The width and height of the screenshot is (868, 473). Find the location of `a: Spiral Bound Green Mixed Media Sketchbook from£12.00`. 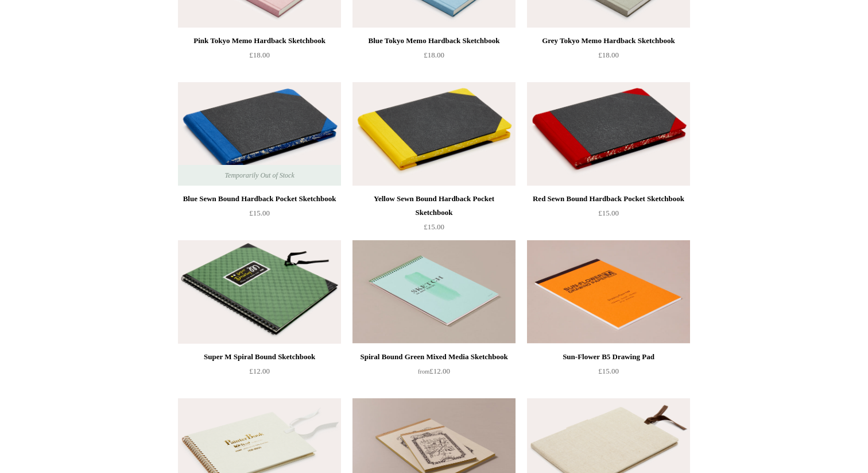

a: Spiral Bound Green Mixed Media Sketchbook from£12.00 is located at coordinates (434, 373).